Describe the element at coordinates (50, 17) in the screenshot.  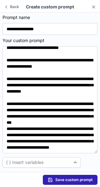
I see `label: Prompt name` at that location.